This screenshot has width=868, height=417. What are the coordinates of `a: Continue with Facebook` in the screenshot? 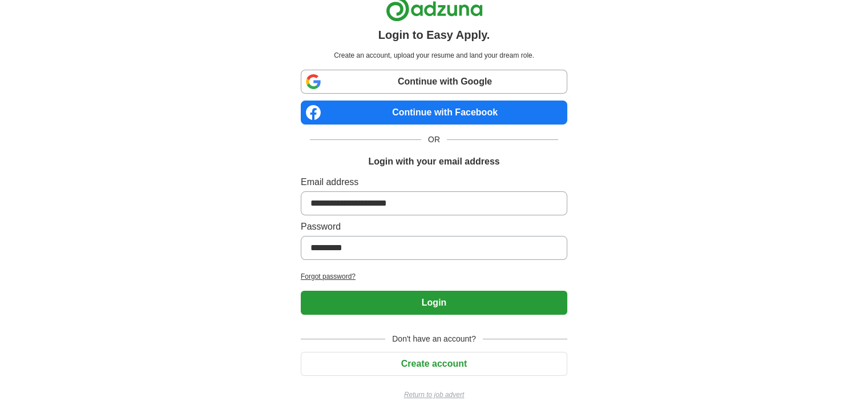 It's located at (434, 113).